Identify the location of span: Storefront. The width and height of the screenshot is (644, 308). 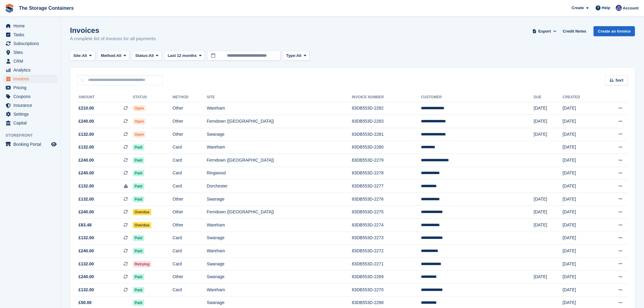
(33, 136).